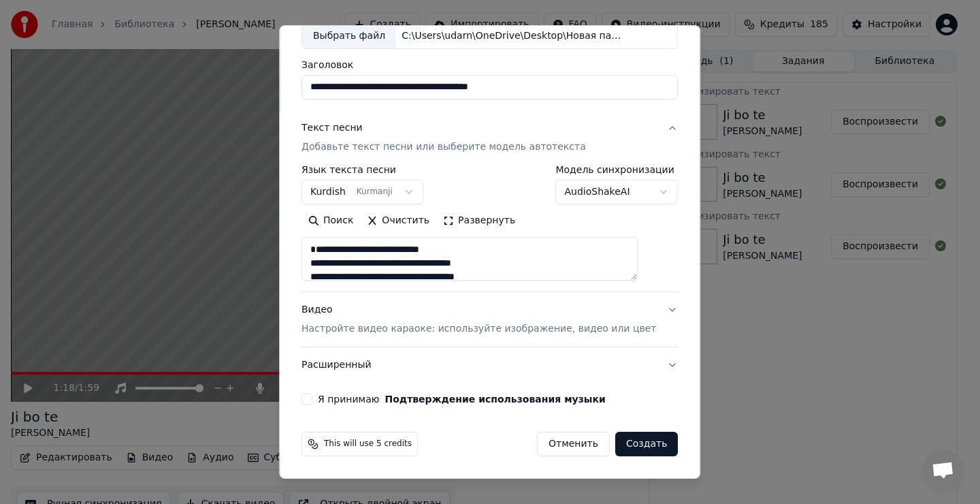  Describe the element at coordinates (490, 228) in the screenshot. I see `div: Текст песниДобавьте текст песни или выберите модель автотекста` at that location.